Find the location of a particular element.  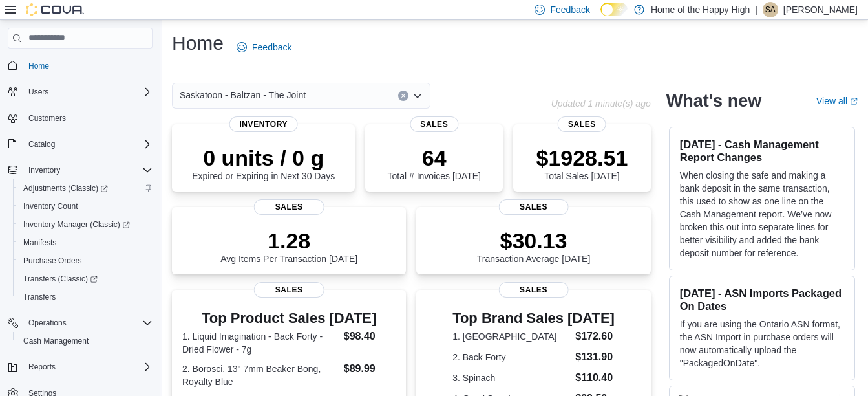

img: Cova is located at coordinates (55, 10).